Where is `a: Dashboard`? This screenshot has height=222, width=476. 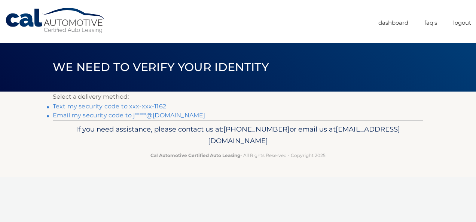 a: Dashboard is located at coordinates (393, 22).